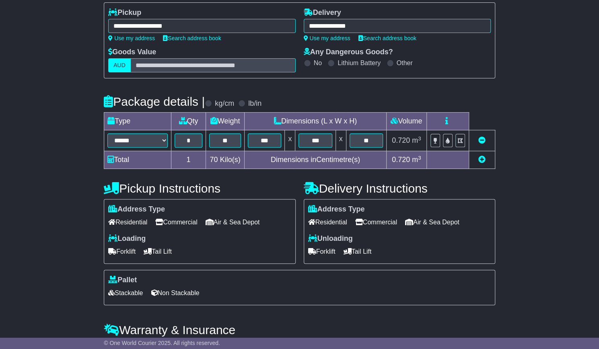  What do you see at coordinates (482, 140) in the screenshot?
I see `a: Remove this item` at bounding box center [482, 140].